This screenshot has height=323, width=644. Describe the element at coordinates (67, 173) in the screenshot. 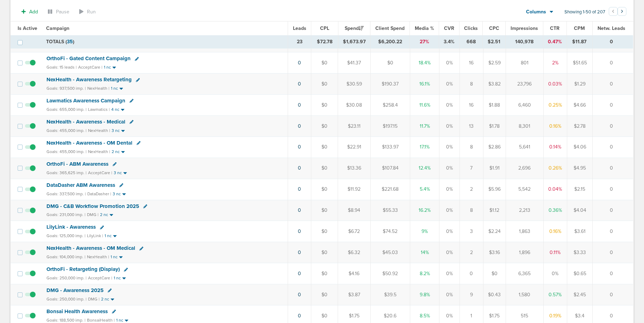

I see `small: Goals: 365,625 imp. |` at that location.